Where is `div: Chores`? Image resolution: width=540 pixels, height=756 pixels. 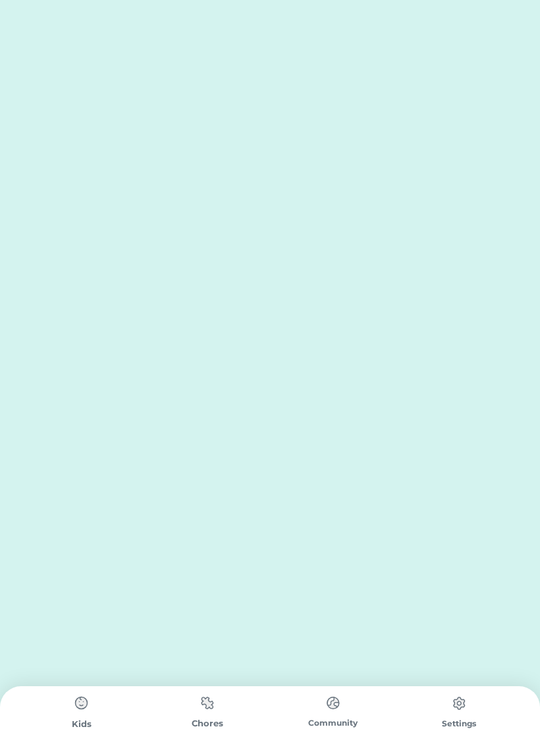 div: Chores is located at coordinates (206, 724).